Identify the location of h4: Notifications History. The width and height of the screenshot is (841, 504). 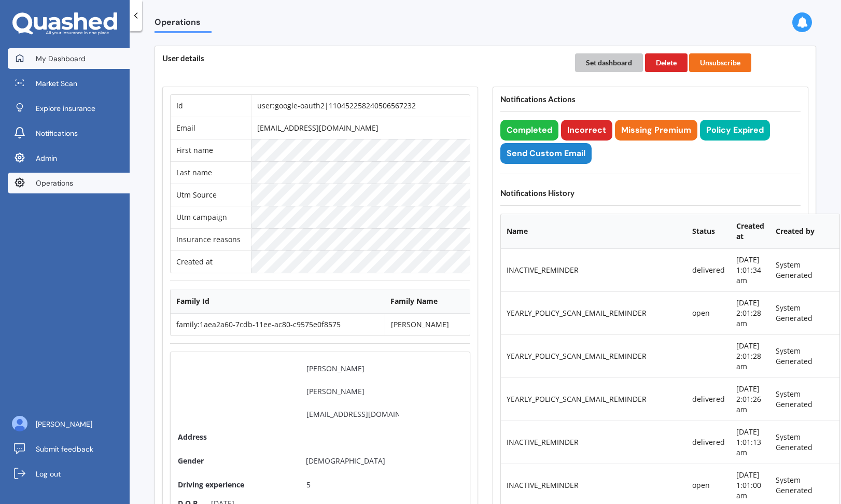
(650, 193).